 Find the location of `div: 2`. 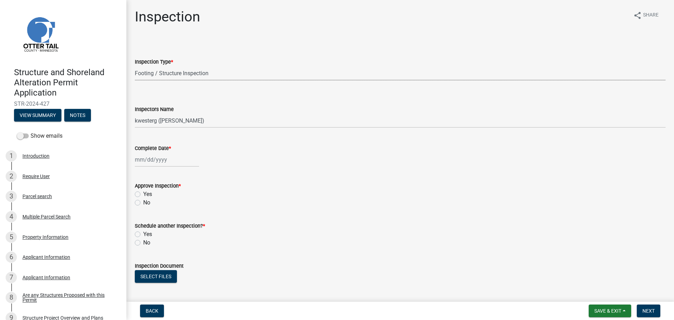

div: 2 is located at coordinates (11, 176).